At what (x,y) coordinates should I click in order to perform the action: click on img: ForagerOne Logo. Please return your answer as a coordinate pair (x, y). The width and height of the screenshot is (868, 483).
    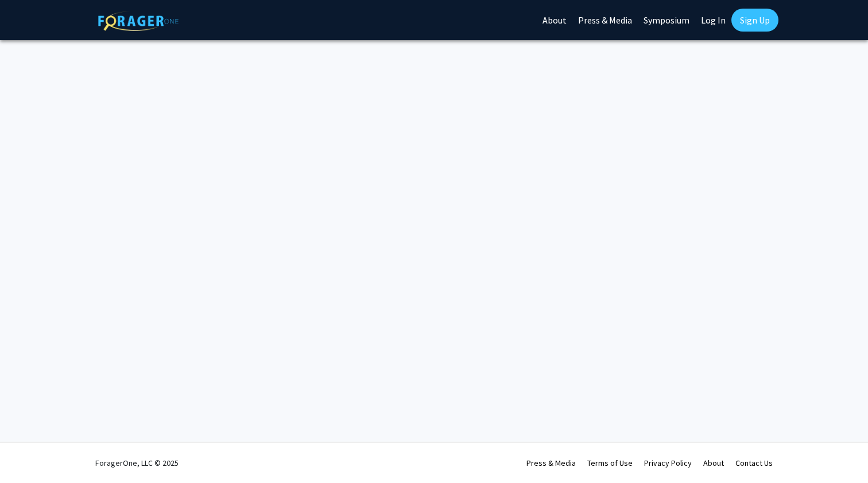
    Looking at the image, I should click on (139, 21).